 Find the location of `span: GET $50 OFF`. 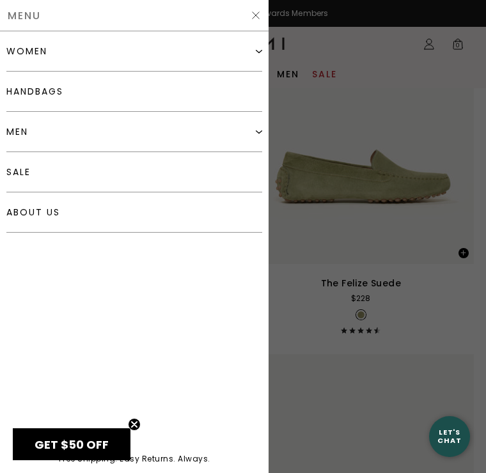

span: GET $50 OFF is located at coordinates (72, 445).